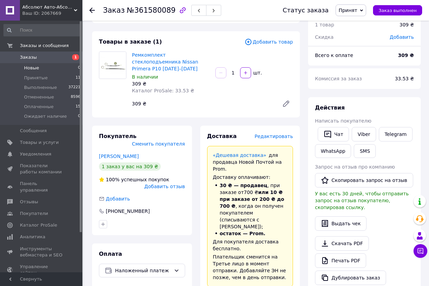 The width and height of the screenshot is (429, 286). I want to click on button: Дублировать заказ, so click(350, 278).